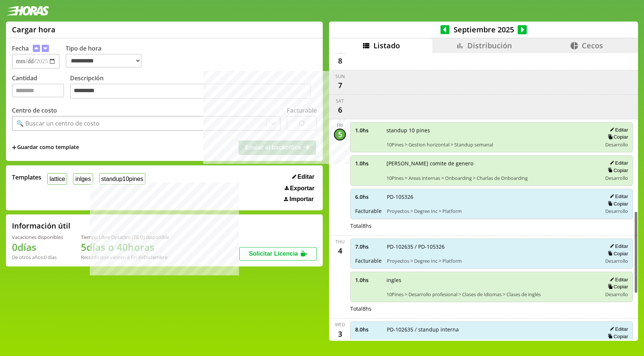 This screenshot has height=356, width=644. What do you see at coordinates (339, 61) in the screenshot?
I see `div: 8` at bounding box center [339, 61].